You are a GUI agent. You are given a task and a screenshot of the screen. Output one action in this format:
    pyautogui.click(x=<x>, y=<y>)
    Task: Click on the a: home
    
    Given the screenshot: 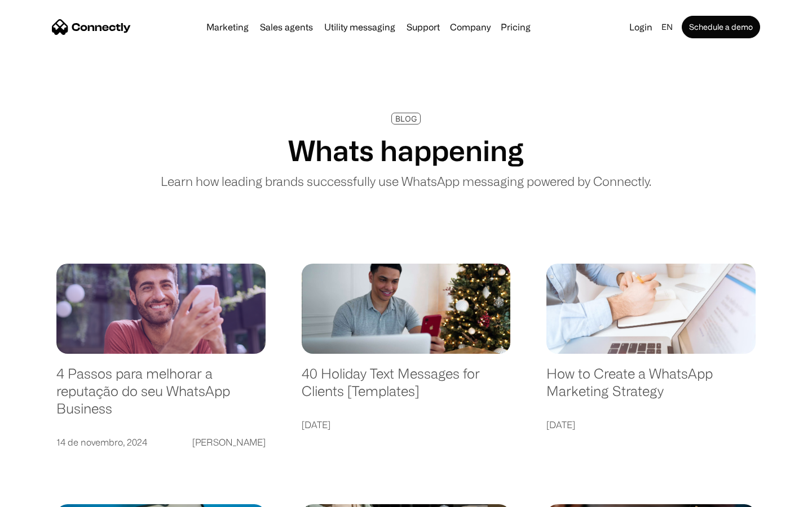 What is the action you would take?
    pyautogui.click(x=91, y=27)
    